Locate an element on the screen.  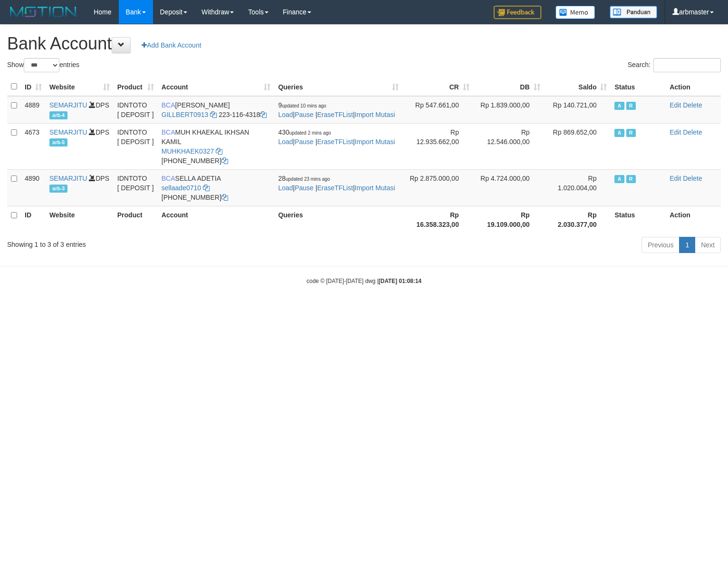
span: arb-3 is located at coordinates (58, 188).